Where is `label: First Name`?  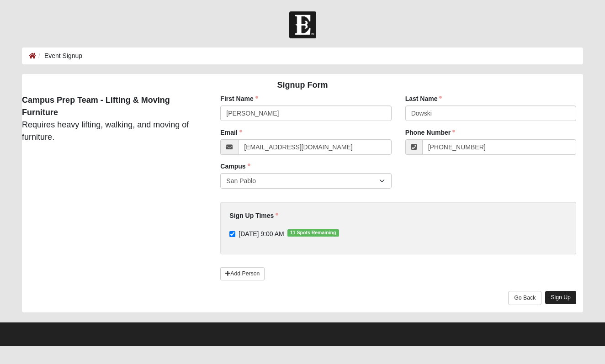 label: First Name is located at coordinates (239, 98).